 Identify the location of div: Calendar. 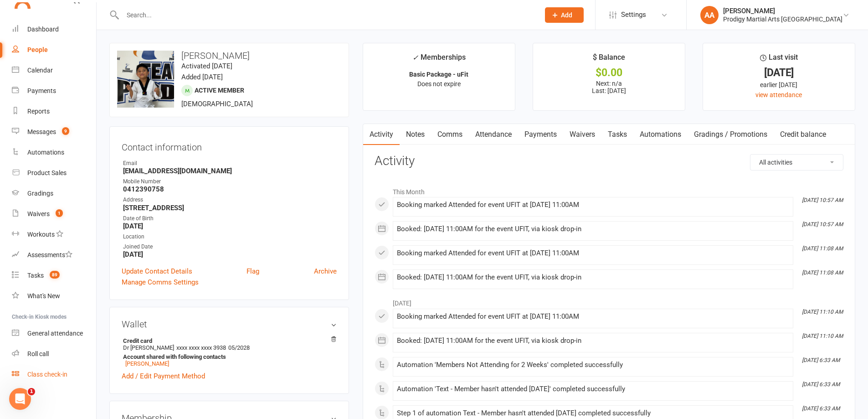
(40, 70).